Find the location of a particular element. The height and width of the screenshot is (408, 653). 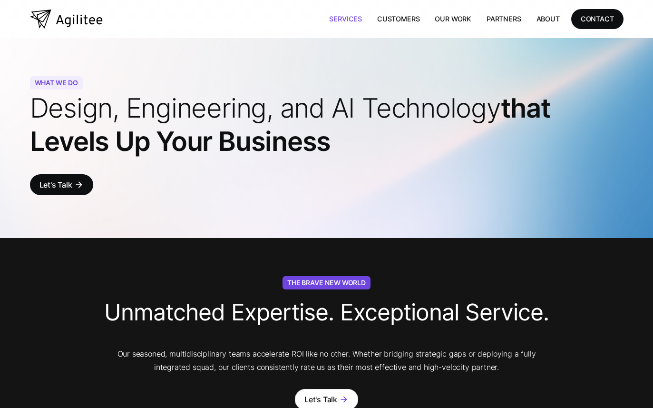

a: Services is located at coordinates (345, 19).